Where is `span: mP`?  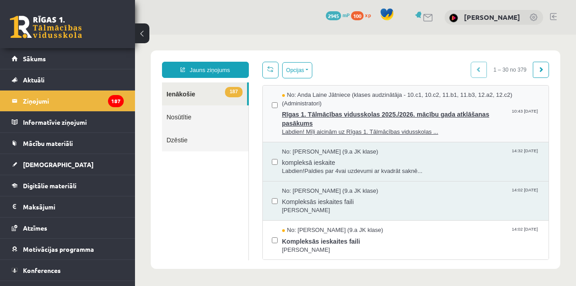
span: mP is located at coordinates (346, 15).